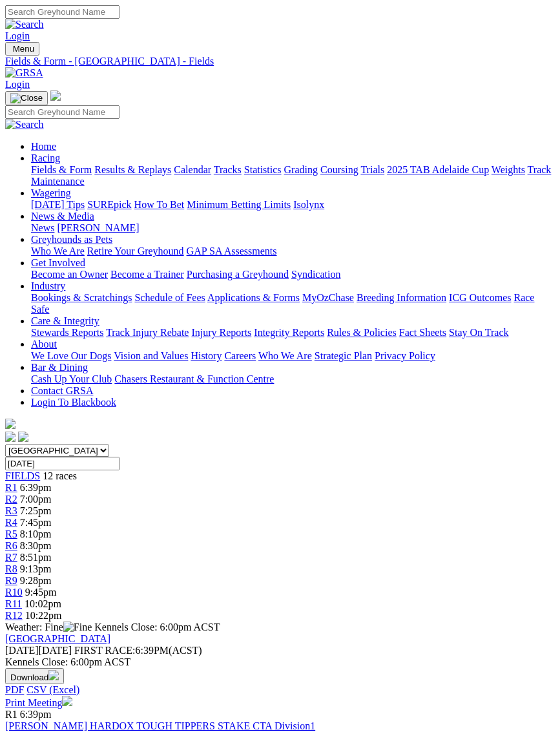 This screenshot has height=732, width=560. I want to click on a: Trials, so click(372, 169).